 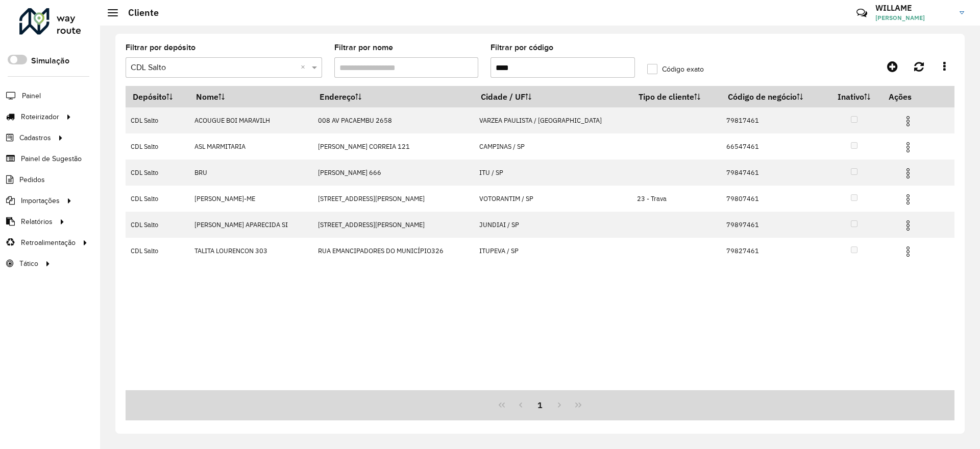 What do you see at coordinates (552, 172) in the screenshot?
I see `td: ITU / SP` at bounding box center [552, 172].